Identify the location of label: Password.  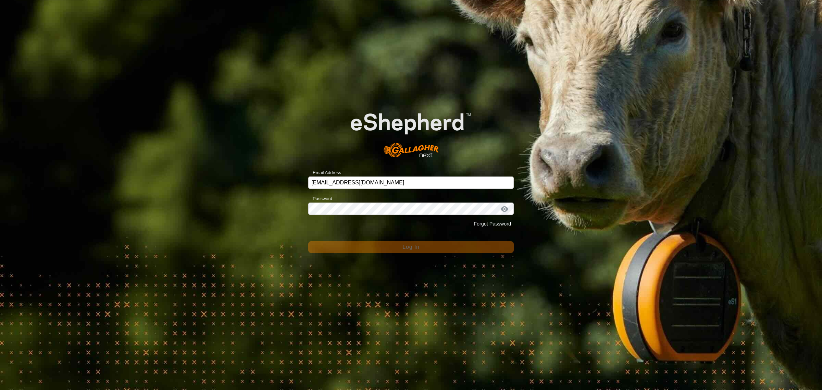
(320, 199).